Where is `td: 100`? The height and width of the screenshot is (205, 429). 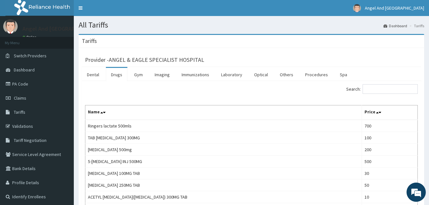
td: 100 is located at coordinates (390, 138).